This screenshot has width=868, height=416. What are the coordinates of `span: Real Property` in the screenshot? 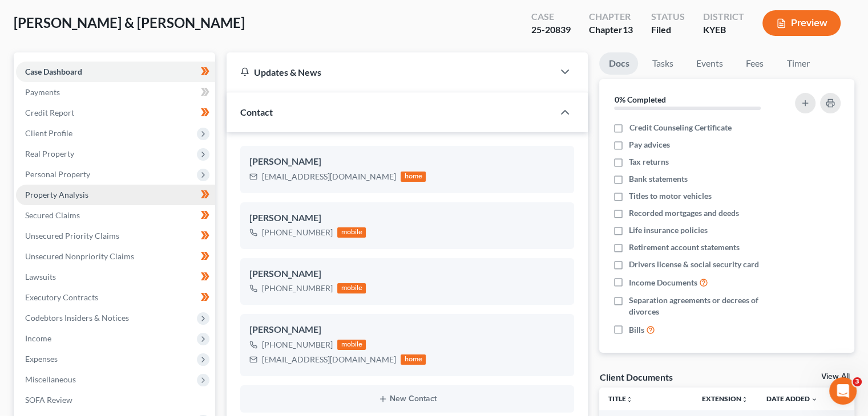 It's located at (49, 153).